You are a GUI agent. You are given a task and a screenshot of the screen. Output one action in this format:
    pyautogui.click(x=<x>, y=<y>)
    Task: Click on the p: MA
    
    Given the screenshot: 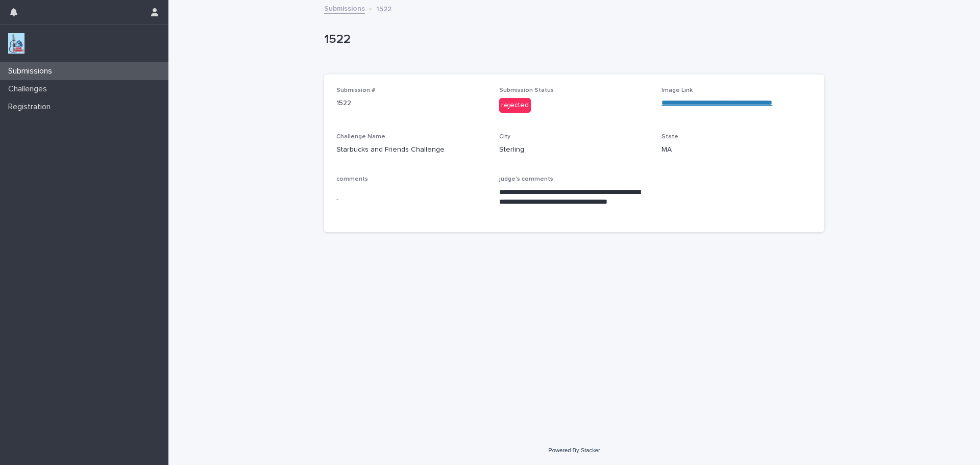 What is the action you would take?
    pyautogui.click(x=737, y=150)
    